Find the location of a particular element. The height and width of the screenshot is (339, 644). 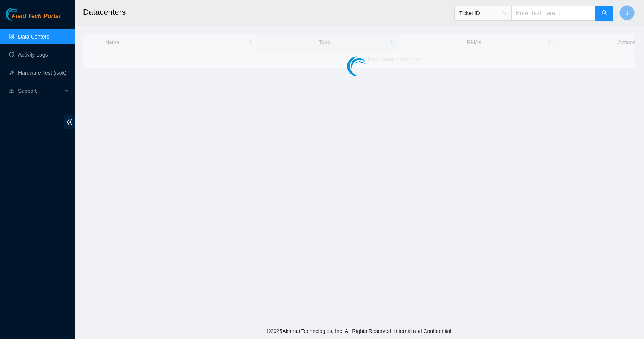

input: Enter text here... is located at coordinates (553, 13).